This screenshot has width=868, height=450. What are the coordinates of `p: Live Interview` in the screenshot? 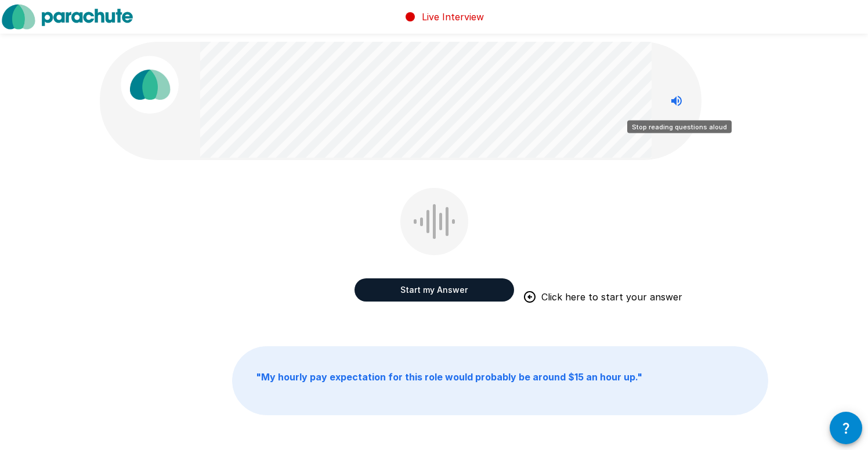 It's located at (453, 17).